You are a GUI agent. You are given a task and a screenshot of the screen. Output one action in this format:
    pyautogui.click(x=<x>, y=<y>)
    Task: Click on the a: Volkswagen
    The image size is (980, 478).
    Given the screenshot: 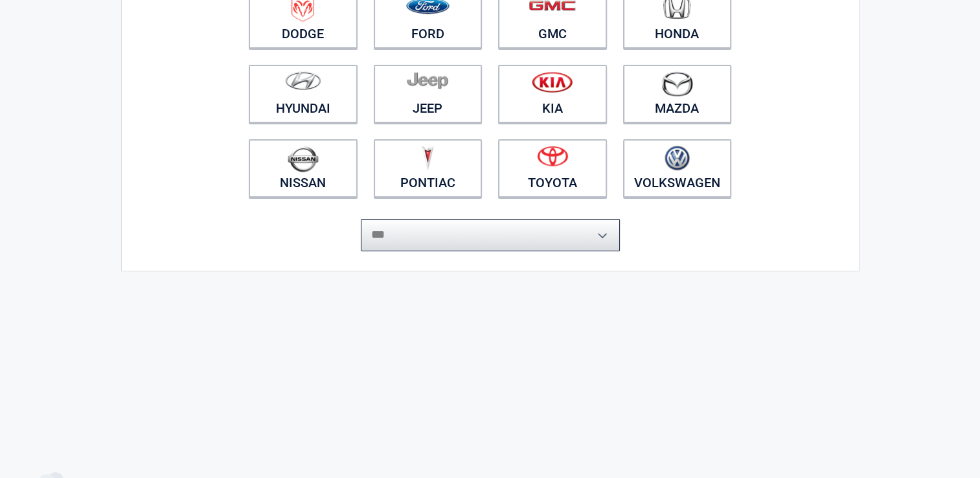 What is the action you would take?
    pyautogui.click(x=677, y=168)
    